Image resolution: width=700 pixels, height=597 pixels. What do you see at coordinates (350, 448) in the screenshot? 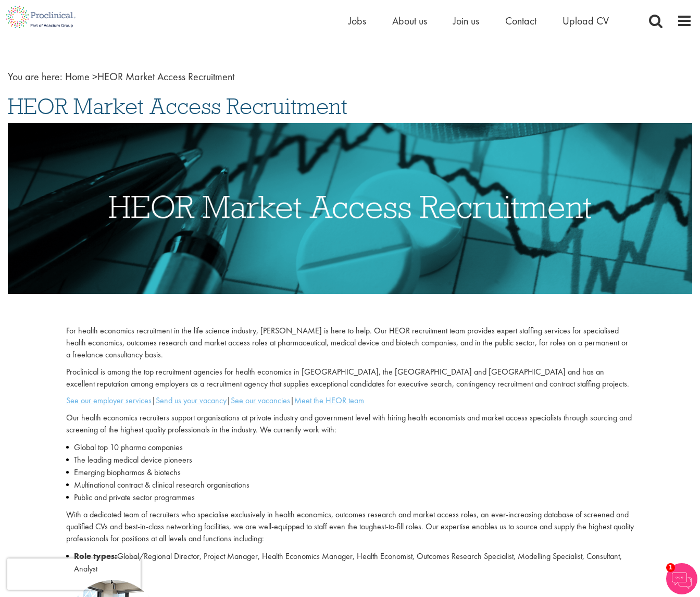
I see `li: Global top 10 pharma companies` at bounding box center [350, 448].